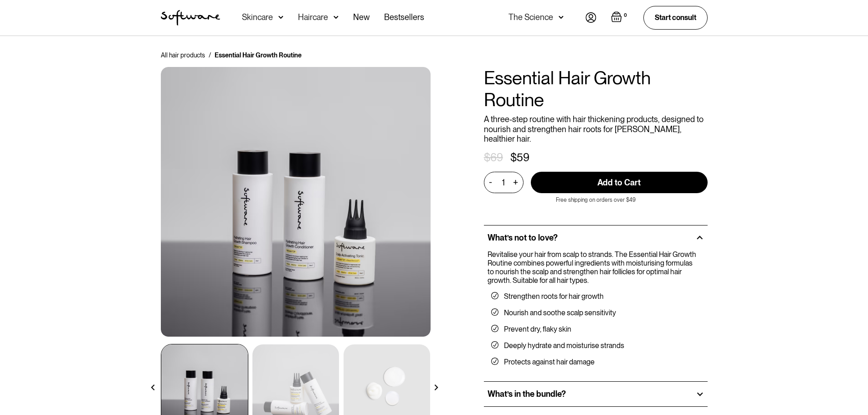  Describe the element at coordinates (595, 200) in the screenshot. I see `p: Free shipping on orders over $49` at that location.